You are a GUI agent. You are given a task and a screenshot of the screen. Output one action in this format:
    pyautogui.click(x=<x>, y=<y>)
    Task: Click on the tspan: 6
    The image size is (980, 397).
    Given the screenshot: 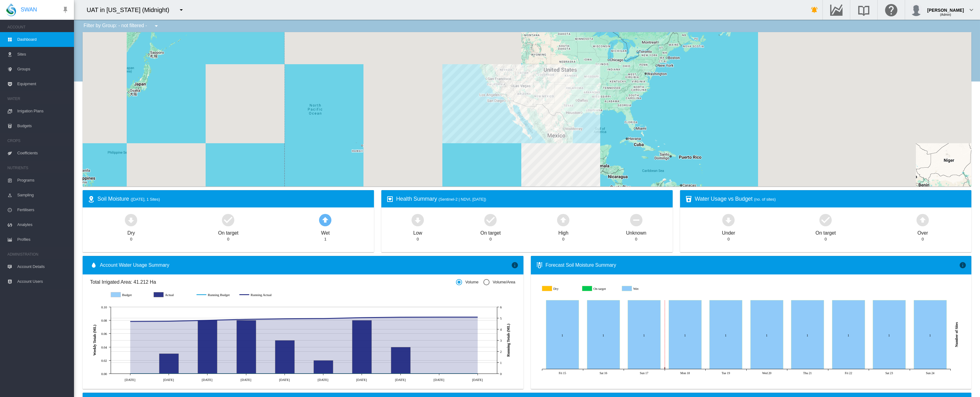 What is the action you would take?
    pyautogui.click(x=501, y=307)
    